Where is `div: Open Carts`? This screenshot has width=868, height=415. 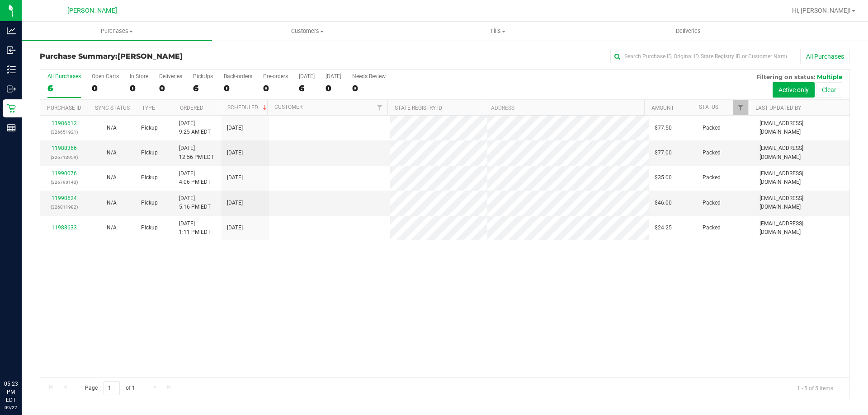 div: Open Carts is located at coordinates (105, 76).